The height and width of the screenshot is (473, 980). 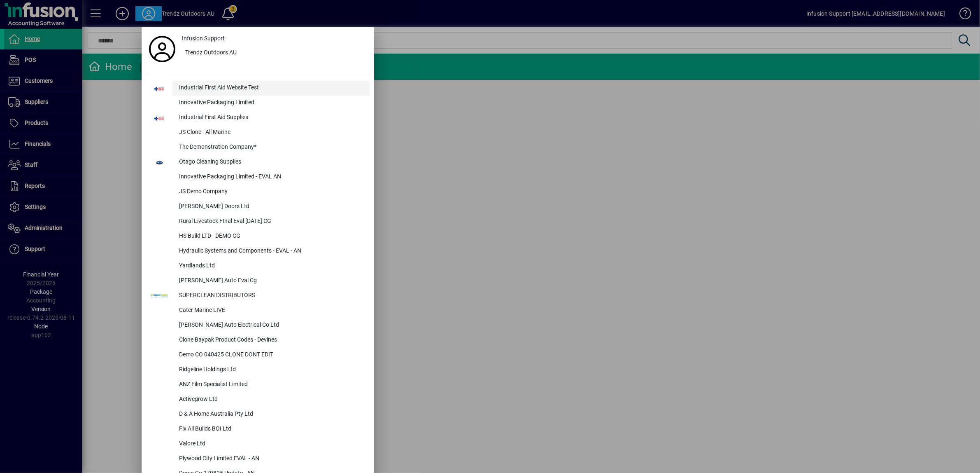 I want to click on div: Otago Cleaning Supplies, so click(x=271, y=162).